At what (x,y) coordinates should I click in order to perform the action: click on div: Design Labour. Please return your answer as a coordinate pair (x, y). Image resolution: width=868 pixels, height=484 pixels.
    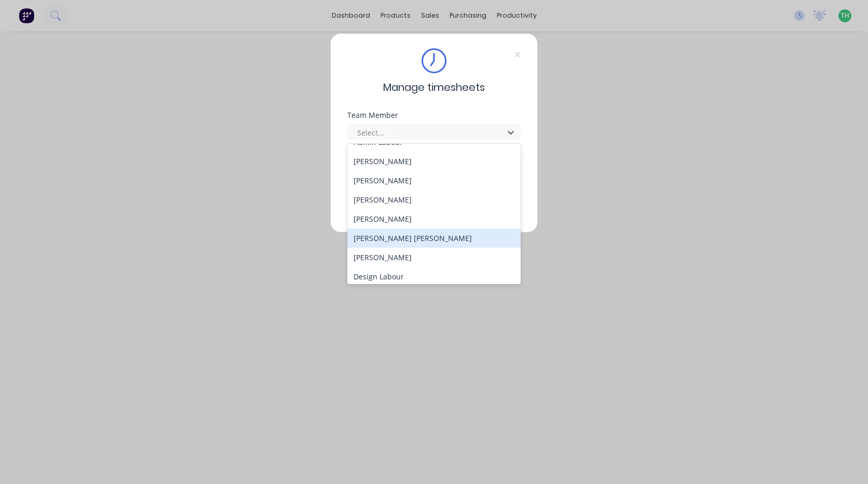
    Looking at the image, I should click on (434, 276).